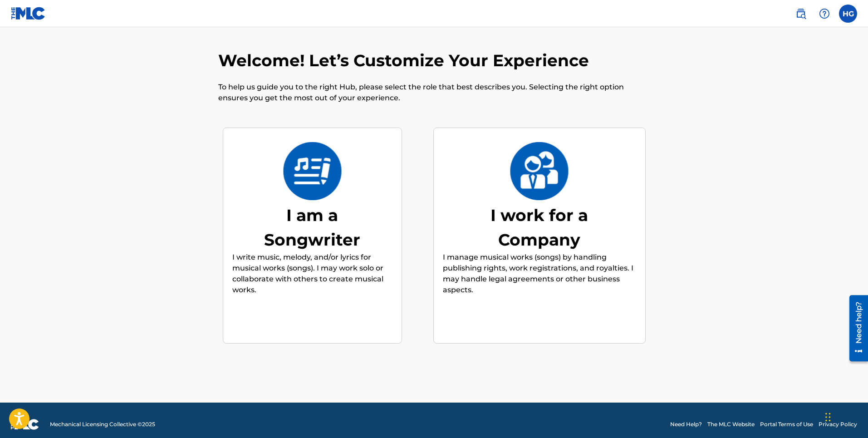 The height and width of the screenshot is (438, 868). What do you see at coordinates (406, 61) in the screenshot?
I see `h2: Welcome! Let’s Customize Your Experience` at bounding box center [406, 61].